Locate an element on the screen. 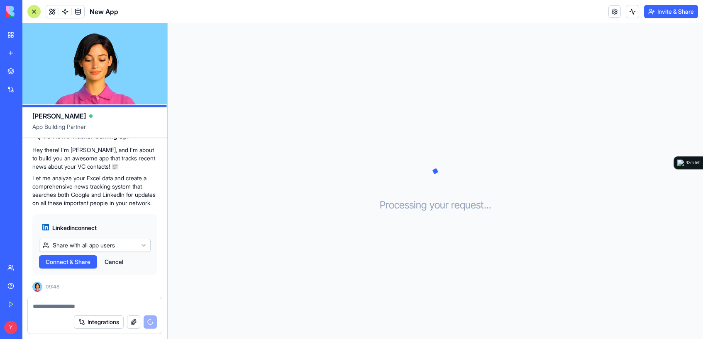 This screenshot has height=339, width=703. img: linkedin is located at coordinates (46, 227).